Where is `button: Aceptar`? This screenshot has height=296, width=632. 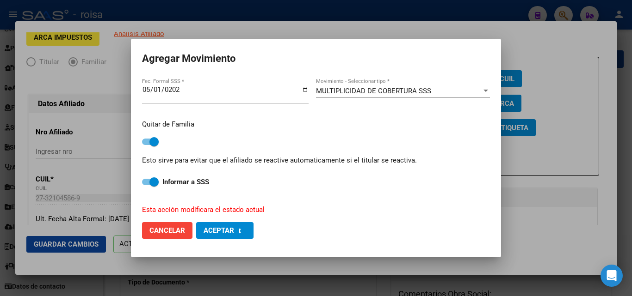
button: Aceptar is located at coordinates (225, 231).